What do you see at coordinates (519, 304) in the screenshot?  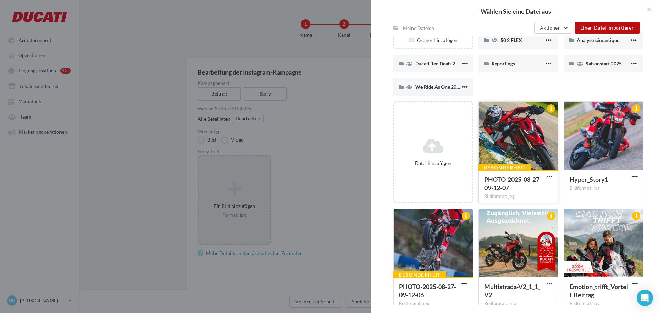 I see `div: Bildformat: png` at bounding box center [519, 304].